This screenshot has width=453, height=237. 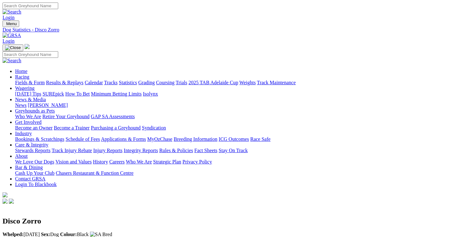 I want to click on a: Care & Integrity, so click(x=32, y=145).